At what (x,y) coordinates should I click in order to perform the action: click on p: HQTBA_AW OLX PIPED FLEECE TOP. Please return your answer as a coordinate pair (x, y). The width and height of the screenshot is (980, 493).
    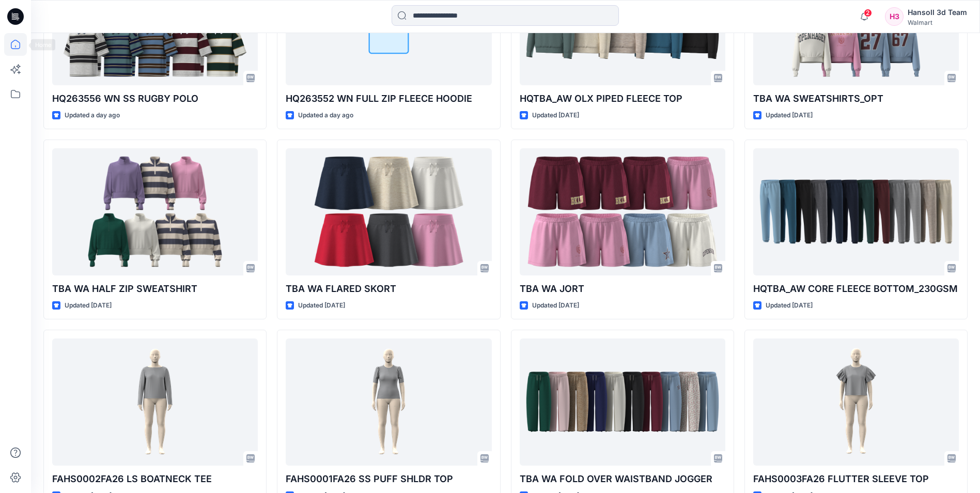
    Looking at the image, I should click on (623, 99).